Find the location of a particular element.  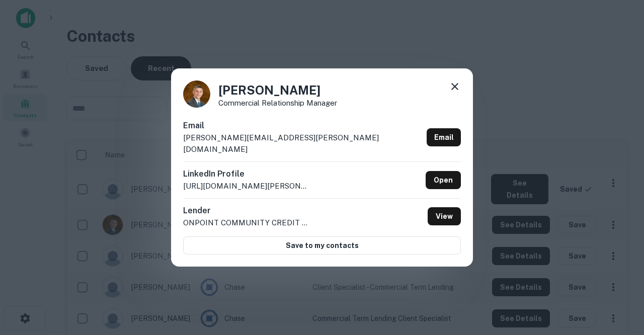

button: Save to my contacts is located at coordinates (322, 246).